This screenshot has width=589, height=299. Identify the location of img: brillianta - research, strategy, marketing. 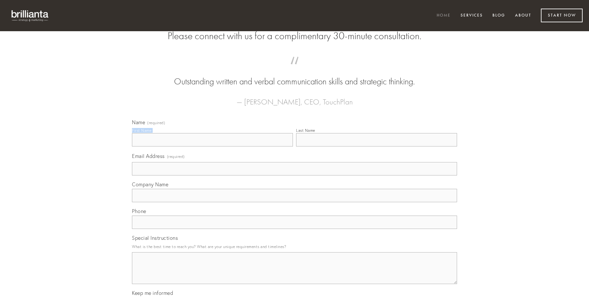
(30, 16).